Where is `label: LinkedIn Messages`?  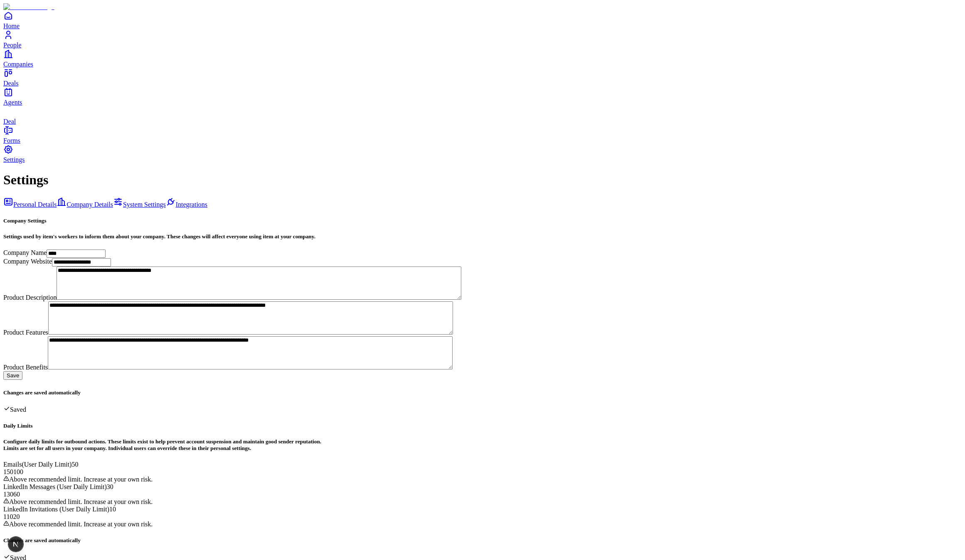 label: LinkedIn Messages is located at coordinates (55, 487).